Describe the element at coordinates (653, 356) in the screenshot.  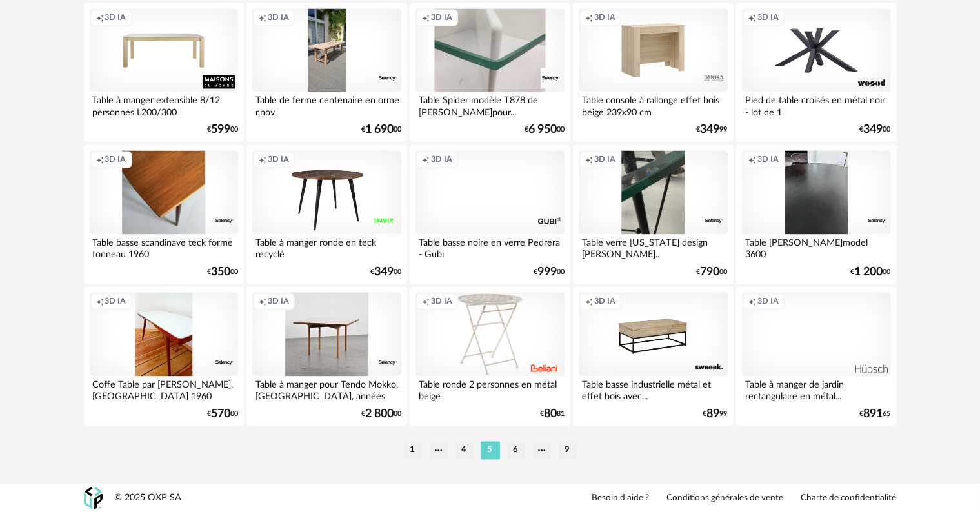
I see `a: Creation icon 3D IA Table basse industrielle métal et effet bois avec... €8999` at that location.